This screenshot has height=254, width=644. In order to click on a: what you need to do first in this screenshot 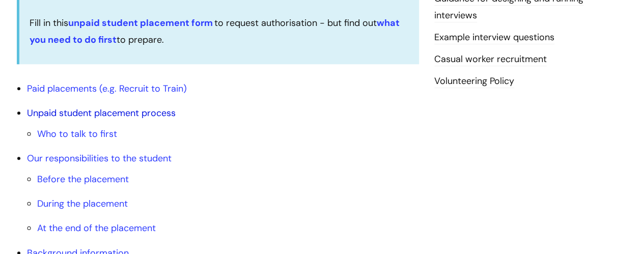, I will do `click(215, 31)`.